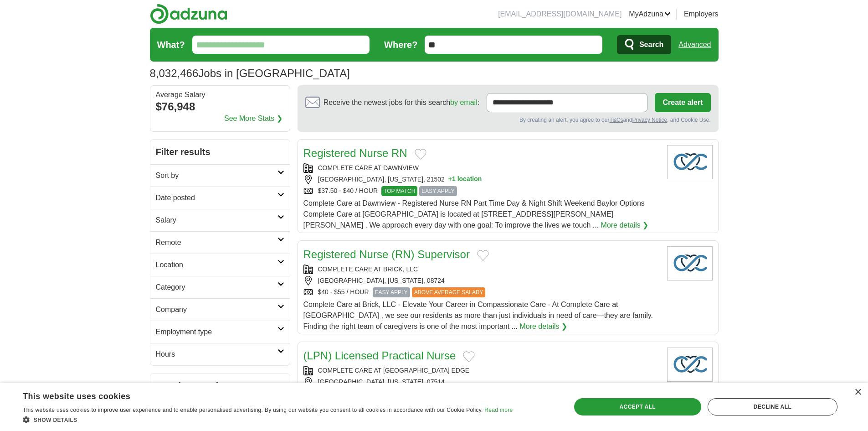  I want to click on span: Complete Care at Brick, LLC - Elevate Your Career in Compassionate Care - At Complete Care at [GE..., so click(478, 315).